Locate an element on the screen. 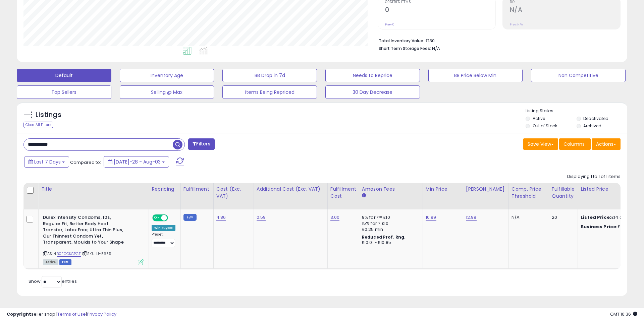 The image size is (644, 321). label: Out of Stock is located at coordinates (545, 126).